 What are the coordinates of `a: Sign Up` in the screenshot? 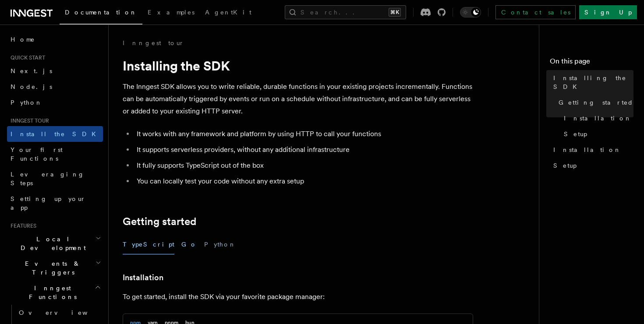 It's located at (608, 12).